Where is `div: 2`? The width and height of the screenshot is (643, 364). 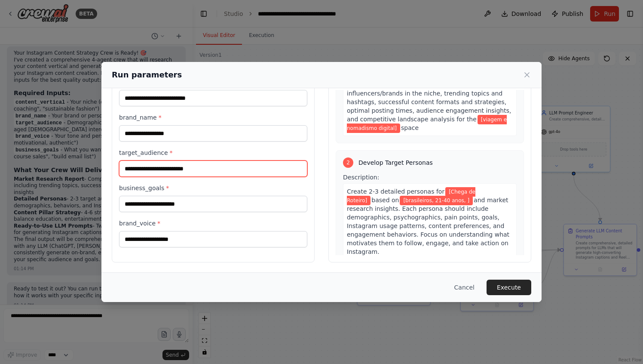
div: 2 is located at coordinates (348, 162).